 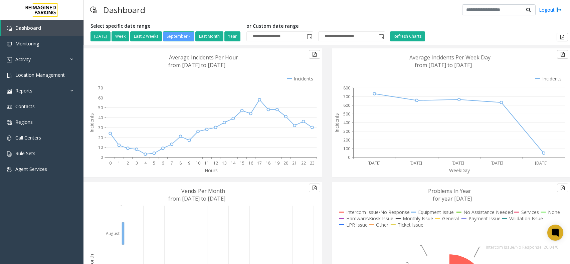 I want to click on text: 21, so click(x=294, y=163).